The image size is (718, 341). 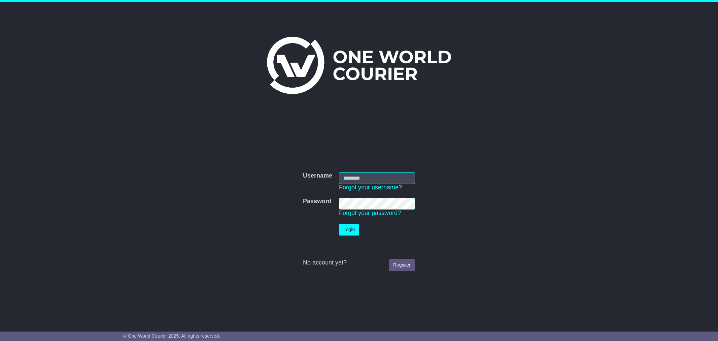 What do you see at coordinates (370, 187) in the screenshot?
I see `a: Forgot your username?` at bounding box center [370, 187].